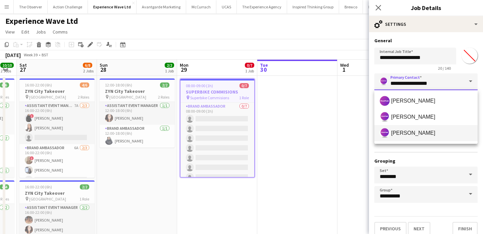 The width and height of the screenshot is (483, 234). I want to click on span: Superbike Commisions, so click(210, 98).